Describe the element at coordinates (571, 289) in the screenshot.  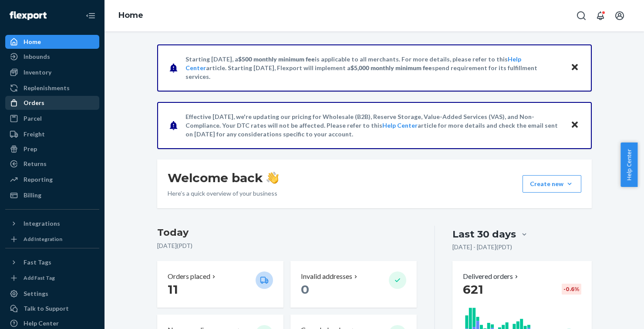
I see `div: -0.6 %` at that location.